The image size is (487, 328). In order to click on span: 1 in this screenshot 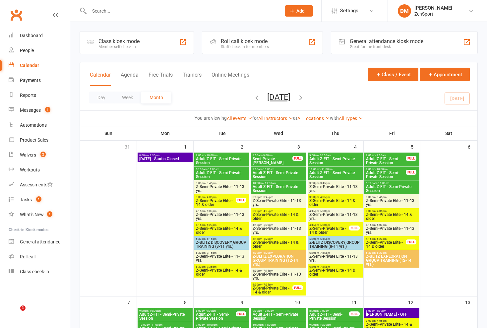, I will do `click(50, 214)`.